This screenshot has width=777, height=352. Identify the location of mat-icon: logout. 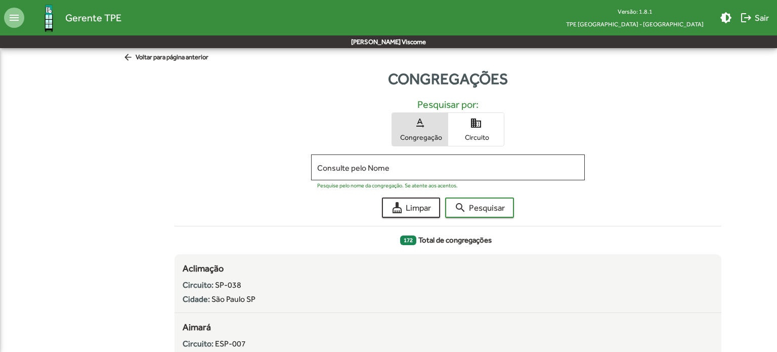
(747, 18).